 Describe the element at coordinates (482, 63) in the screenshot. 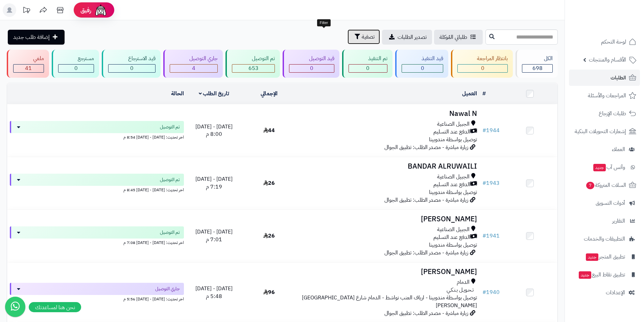

I see `a: بانتظار المراجعة 0` at that location.